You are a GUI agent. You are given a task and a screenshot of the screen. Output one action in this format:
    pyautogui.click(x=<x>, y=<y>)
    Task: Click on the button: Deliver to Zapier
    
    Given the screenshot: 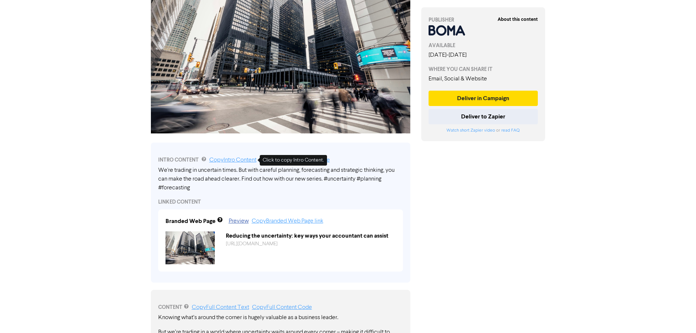 What is the action you would take?
    pyautogui.click(x=483, y=117)
    